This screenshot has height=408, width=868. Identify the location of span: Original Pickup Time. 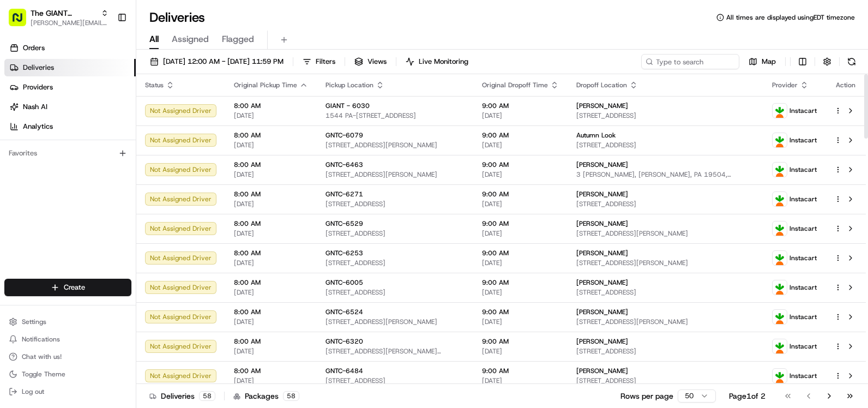
(265, 85).